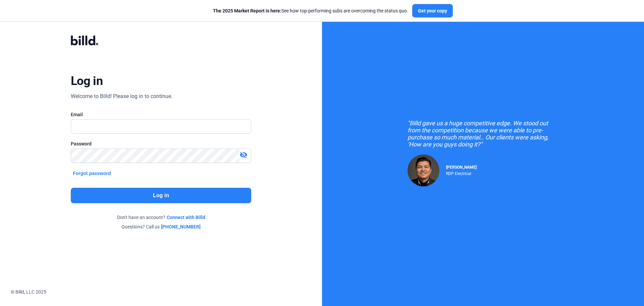  I want to click on img: Raul Pacheco, so click(423, 170).